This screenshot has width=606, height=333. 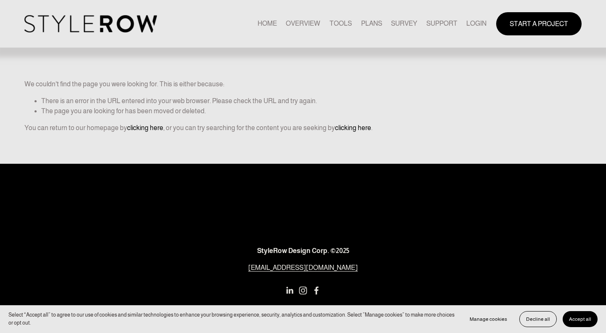 I want to click on a: SURVEY, so click(x=404, y=24).